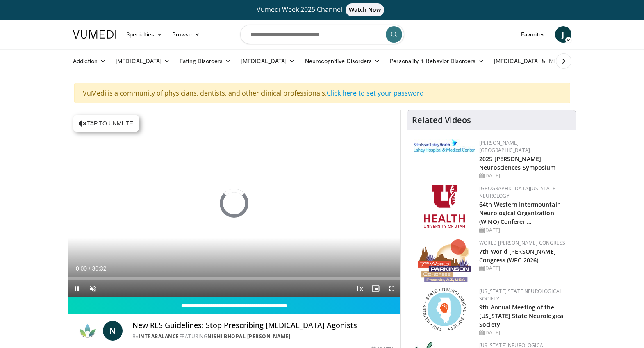 The image size is (644, 348). What do you see at coordinates (205, 61) in the screenshot?
I see `a: Eating Disorders` at bounding box center [205, 61].